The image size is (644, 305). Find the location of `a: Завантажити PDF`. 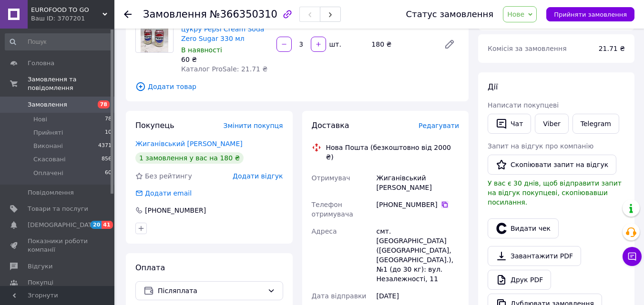

a: Завантажити PDF is located at coordinates (535, 256).